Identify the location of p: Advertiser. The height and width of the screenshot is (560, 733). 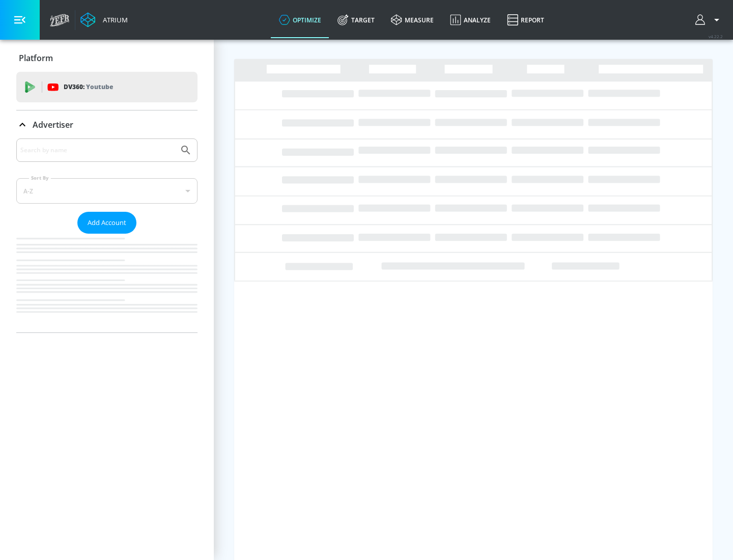
(53, 125).